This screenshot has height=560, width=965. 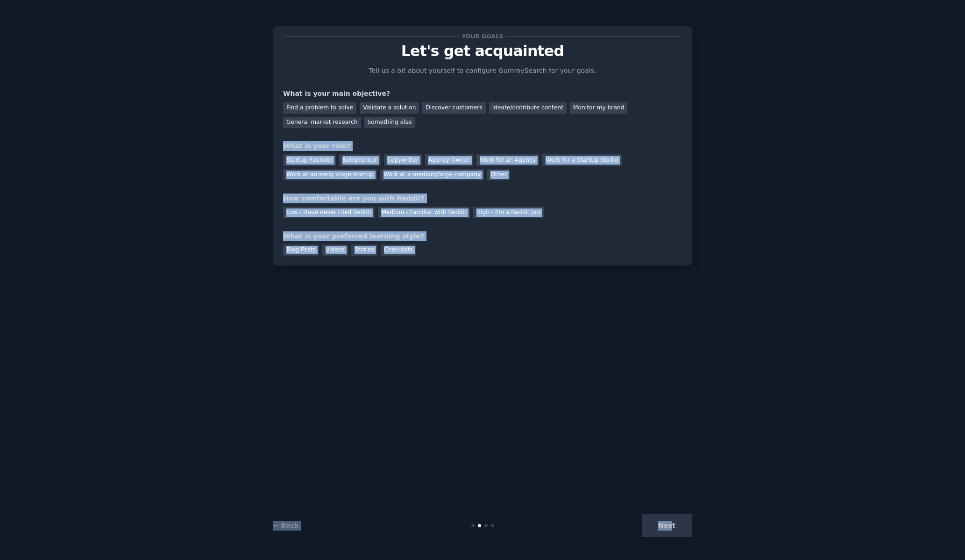 I want to click on span: Your goals, so click(x=483, y=36).